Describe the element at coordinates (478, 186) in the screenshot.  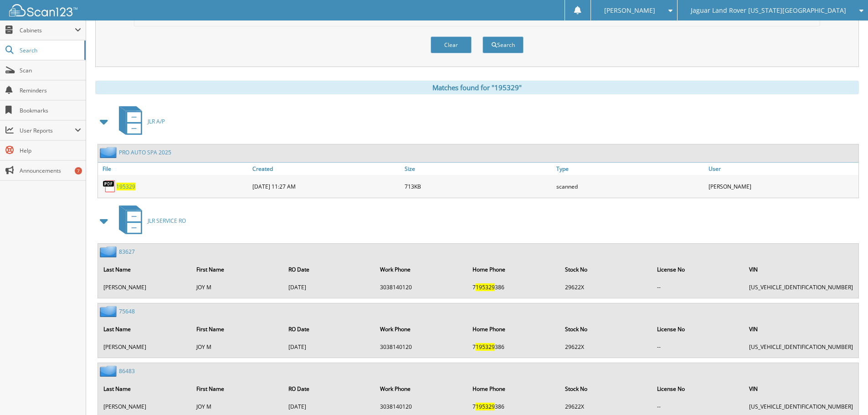
I see `div: 713KB` at that location.